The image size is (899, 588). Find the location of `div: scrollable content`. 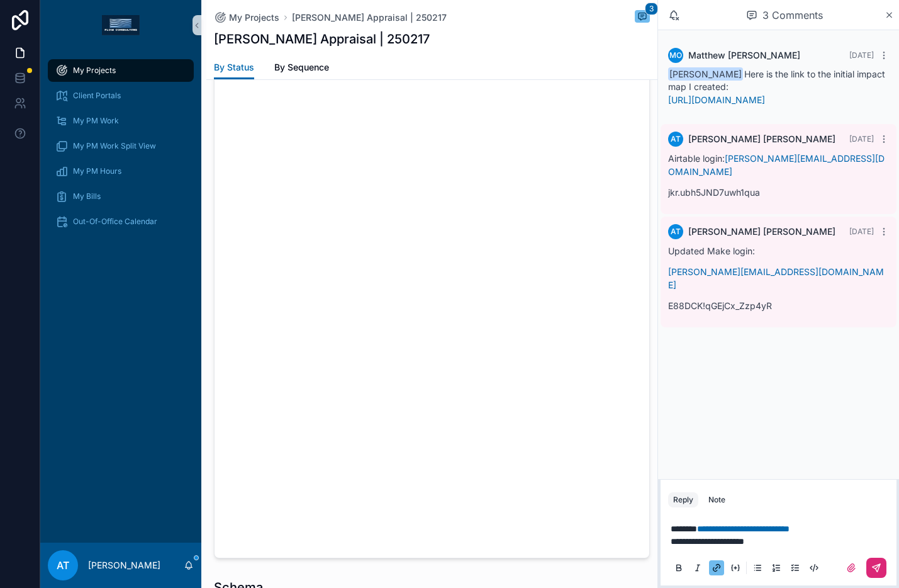

div: scrollable content is located at coordinates (121, 150).